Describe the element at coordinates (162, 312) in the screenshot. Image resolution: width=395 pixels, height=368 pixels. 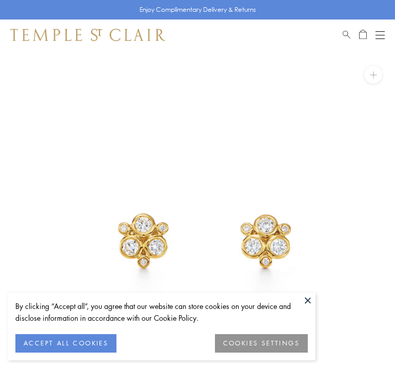
I see `div: By clicking “Accept all”, you agree that our website can store cookies on your device and disclos...` at that location.